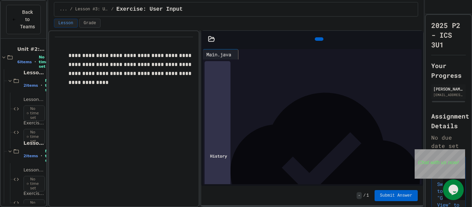 The width and height of the screenshot is (472, 207). Describe the element at coordinates (24, 13) in the screenshot. I see `p: Chat with us now!` at that location.